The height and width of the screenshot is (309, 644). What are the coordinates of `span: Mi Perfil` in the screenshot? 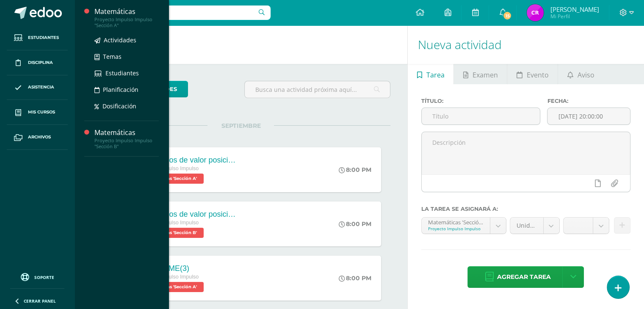 It's located at (574, 16).